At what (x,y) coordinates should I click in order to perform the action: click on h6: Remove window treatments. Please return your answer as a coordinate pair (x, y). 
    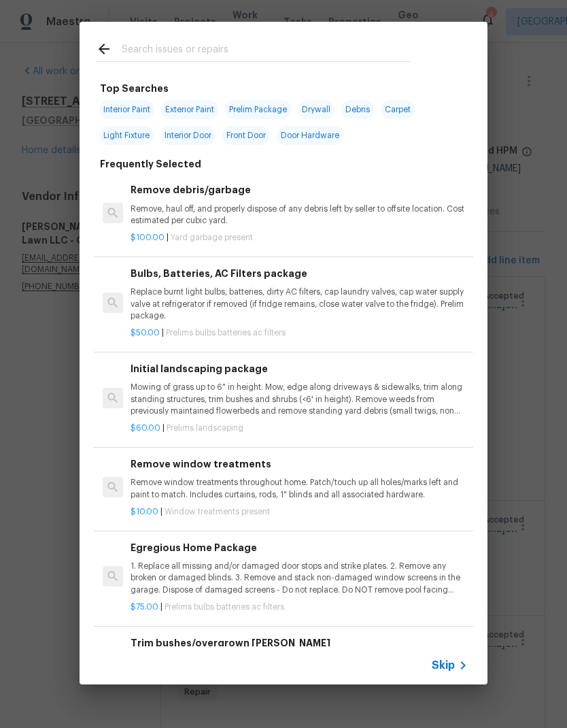
    Looking at the image, I should click on (299, 464).